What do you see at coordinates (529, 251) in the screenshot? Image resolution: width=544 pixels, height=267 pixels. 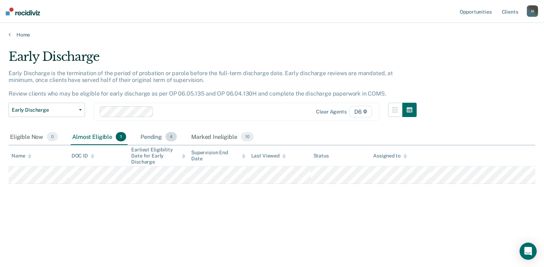 I see `div: Open Intercom Messenger` at bounding box center [529, 251].